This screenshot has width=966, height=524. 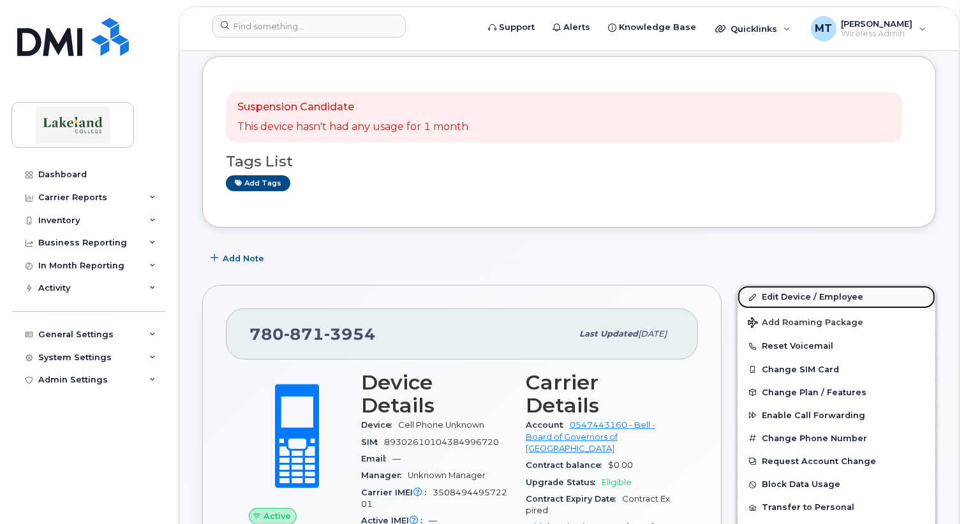 I want to click on span: Upgrade Status, so click(x=563, y=482).